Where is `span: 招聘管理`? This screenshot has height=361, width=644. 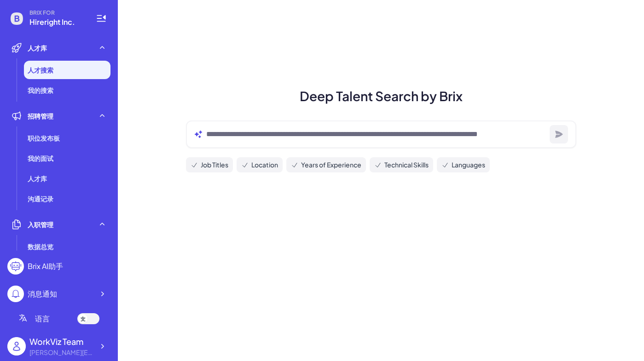 span: 招聘管理 is located at coordinates (40, 116).